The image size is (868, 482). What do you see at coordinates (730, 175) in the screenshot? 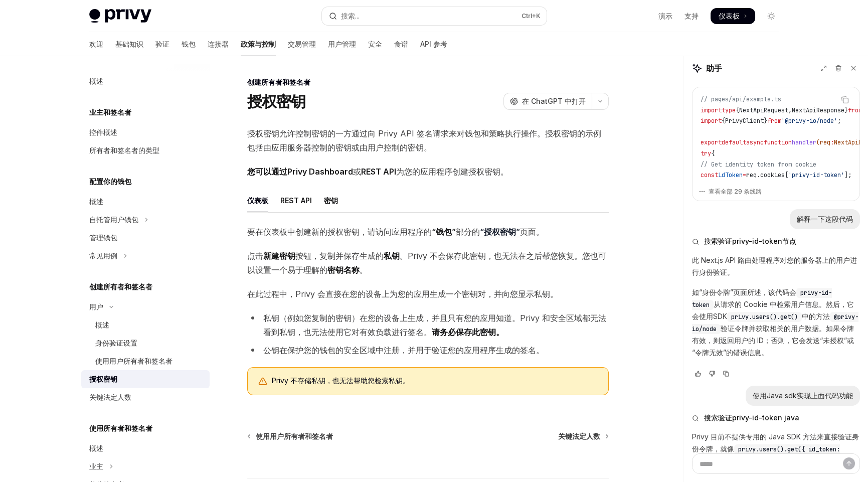
I see `span: idToken` at bounding box center [730, 175].